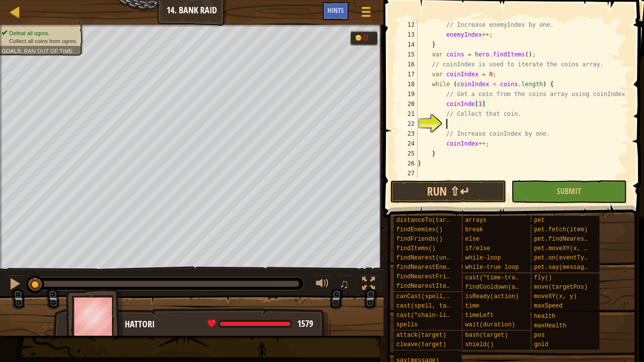 The height and width of the screenshot is (362, 644). What do you see at coordinates (541, 345) in the screenshot?
I see `span: gold` at bounding box center [541, 345].